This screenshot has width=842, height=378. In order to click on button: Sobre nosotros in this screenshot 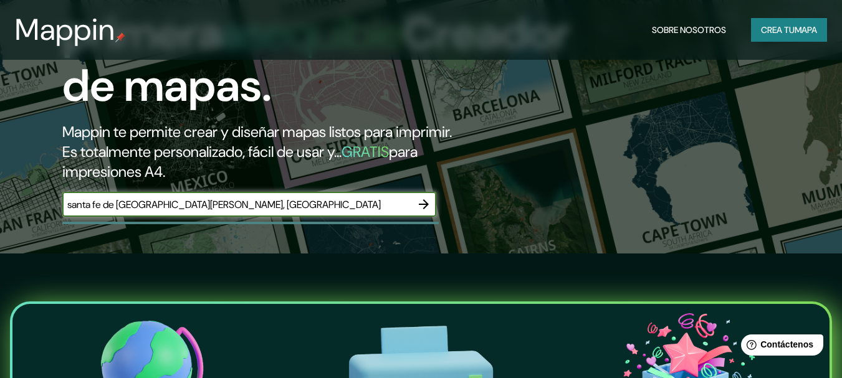, I will do `click(688, 30)`.